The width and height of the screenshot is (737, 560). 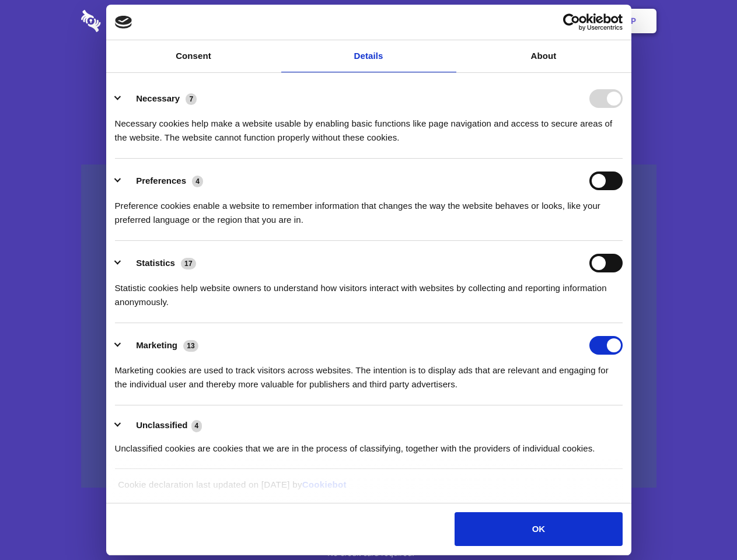 I want to click on button: OK, so click(x=538, y=529).